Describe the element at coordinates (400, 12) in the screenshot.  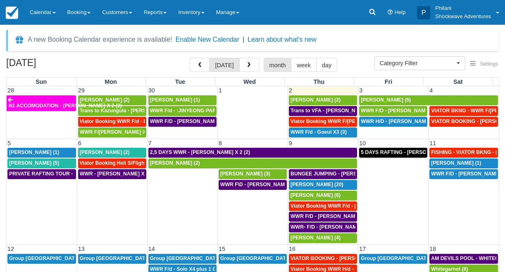
I see `span: Help` at that location.